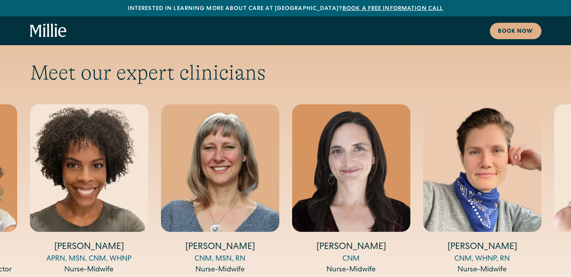  I want to click on h2: Meet our expert clinicians, so click(286, 73).